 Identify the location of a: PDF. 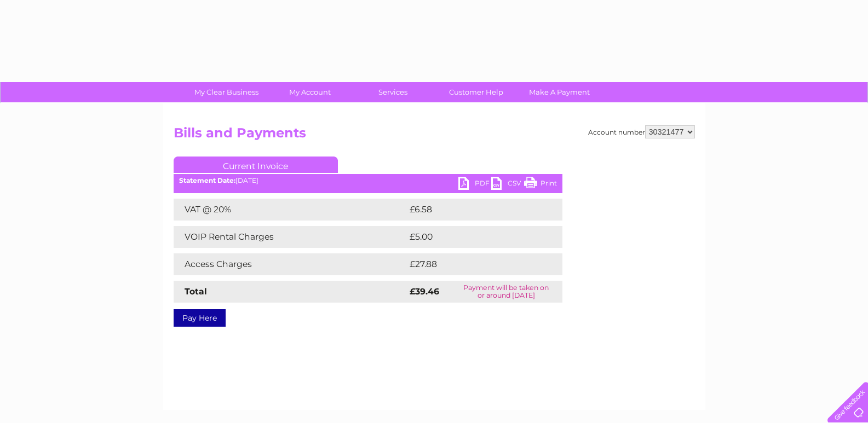
(474, 185).